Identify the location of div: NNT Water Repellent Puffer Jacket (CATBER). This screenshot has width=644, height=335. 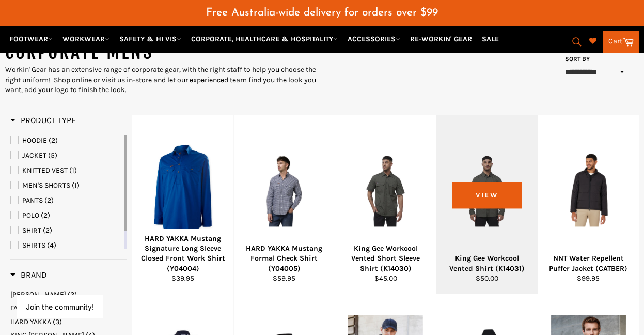
(588, 263).